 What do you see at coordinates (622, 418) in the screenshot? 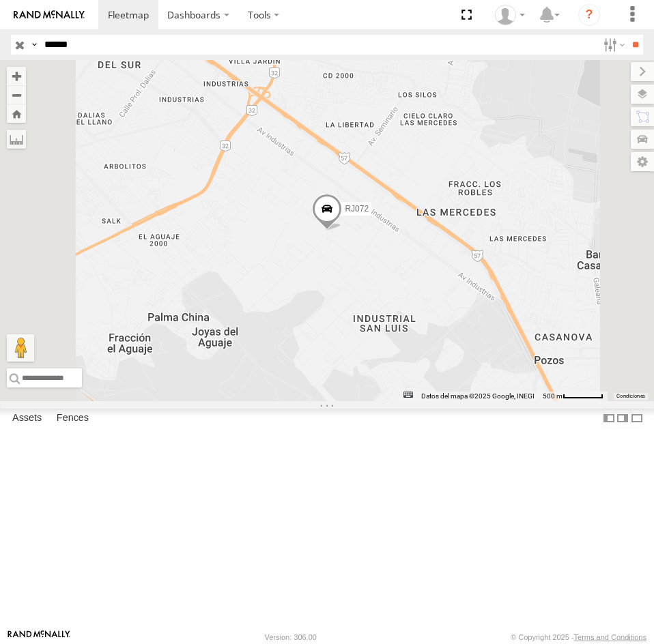
I see `label: Dock Summary Table to the Right` at bounding box center [622, 418].